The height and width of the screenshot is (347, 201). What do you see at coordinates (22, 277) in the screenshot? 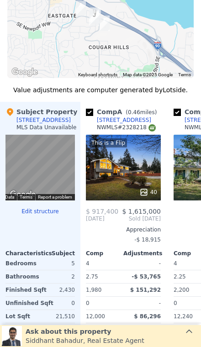
I see `div: Bathrooms` at bounding box center [22, 277].